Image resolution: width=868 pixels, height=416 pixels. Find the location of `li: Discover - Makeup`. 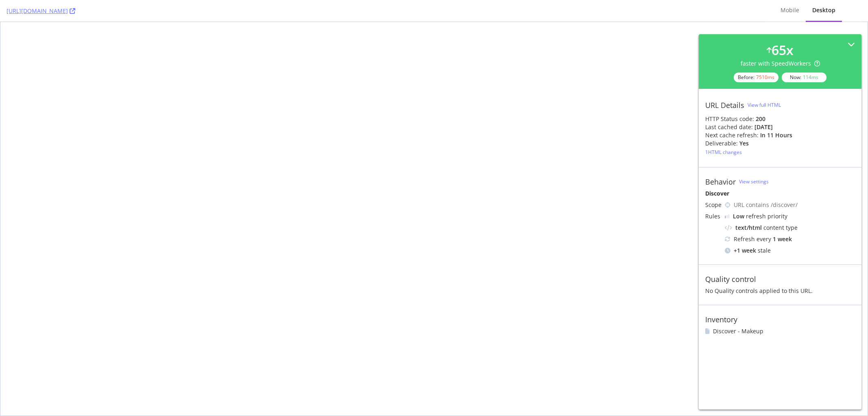

li: Discover - Makeup is located at coordinates (780, 331).